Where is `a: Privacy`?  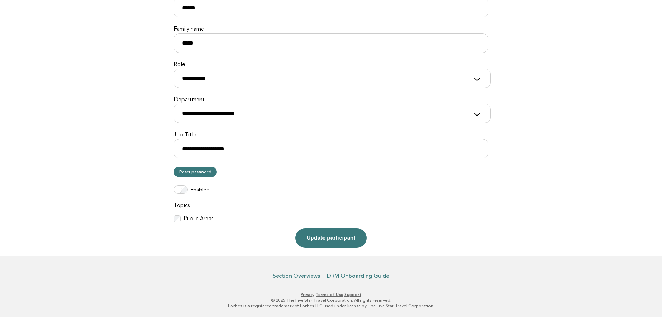 a: Privacy is located at coordinates (308, 294).